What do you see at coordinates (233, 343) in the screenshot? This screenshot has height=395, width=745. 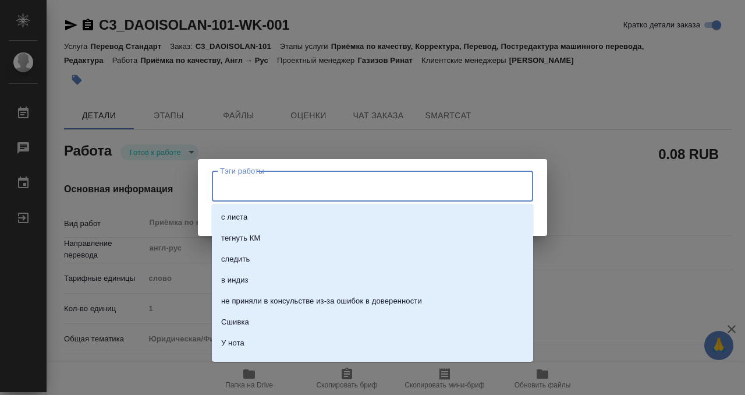 I see `p: У нота` at bounding box center [233, 343].